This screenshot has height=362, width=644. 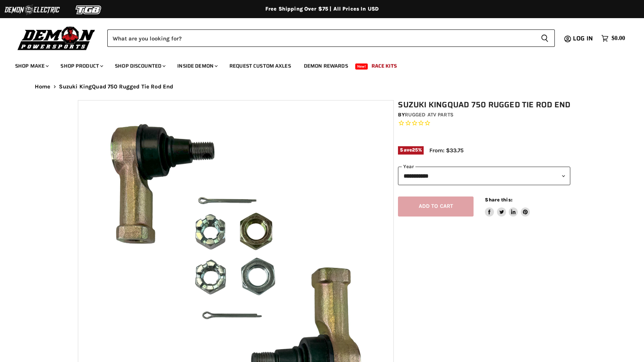 What do you see at coordinates (260, 66) in the screenshot?
I see `a: Request Custom Axles` at bounding box center [260, 66].